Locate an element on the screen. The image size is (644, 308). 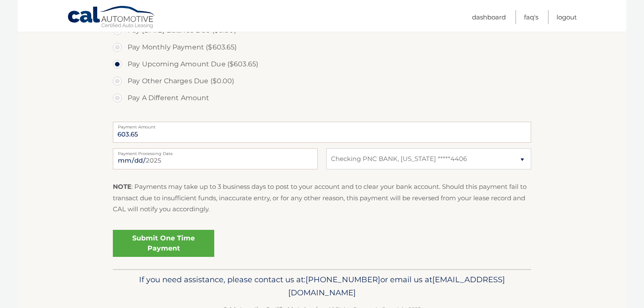
label: Payment Processing Date is located at coordinates (215, 152).